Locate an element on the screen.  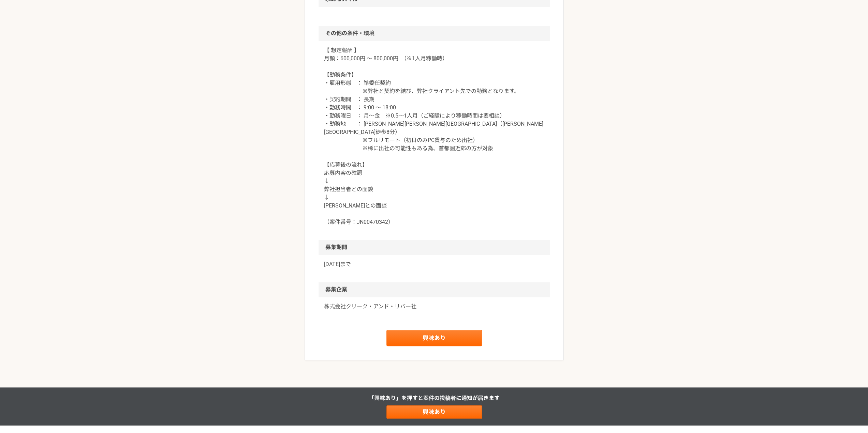
h2: 募集期間 is located at coordinates (434, 247).